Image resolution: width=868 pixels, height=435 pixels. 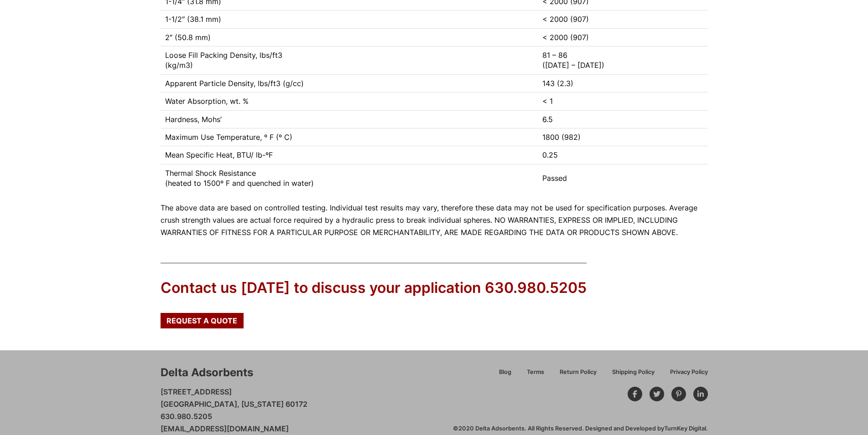 I want to click on td: Maximum Use Temperature, º F (º C), so click(x=349, y=136).